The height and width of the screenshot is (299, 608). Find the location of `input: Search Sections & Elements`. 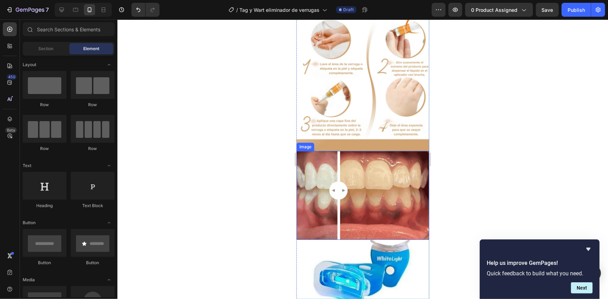

input: Search Sections & Elements is located at coordinates (69, 29).